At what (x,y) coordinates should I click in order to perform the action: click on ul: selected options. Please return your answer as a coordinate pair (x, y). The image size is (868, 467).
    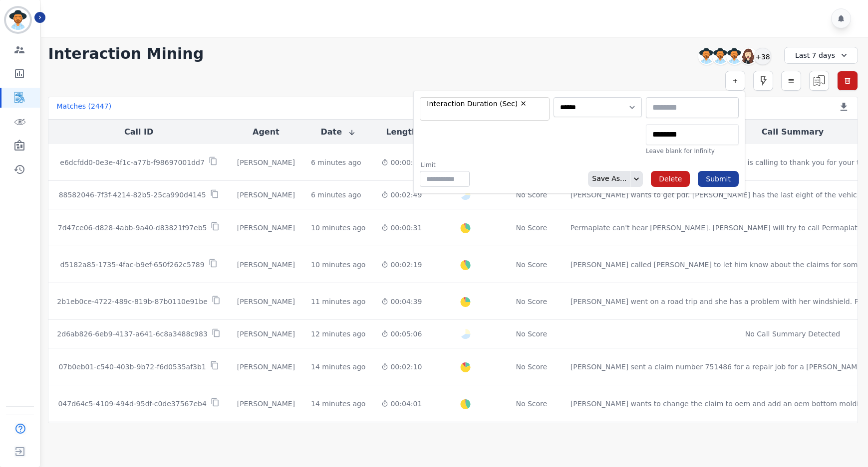
    Looking at the image, I should click on (483, 109).